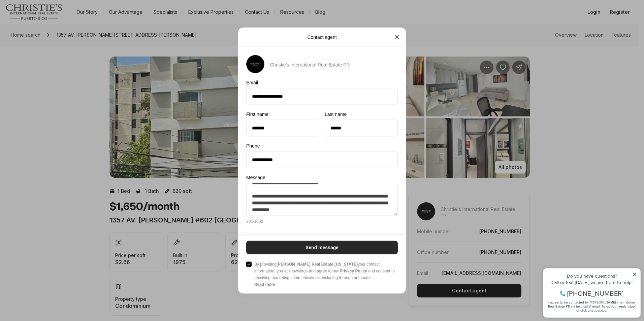  Describe the element at coordinates (322, 247) in the screenshot. I see `p: Send message` at that location.